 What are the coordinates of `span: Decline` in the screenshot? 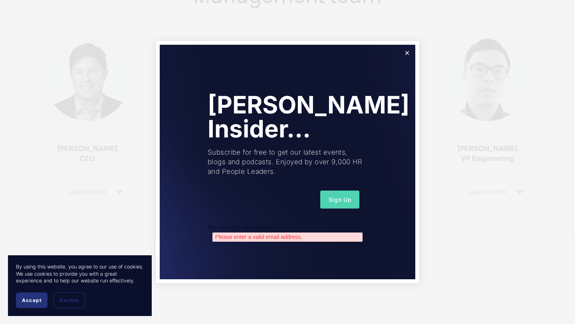 It's located at (69, 300).